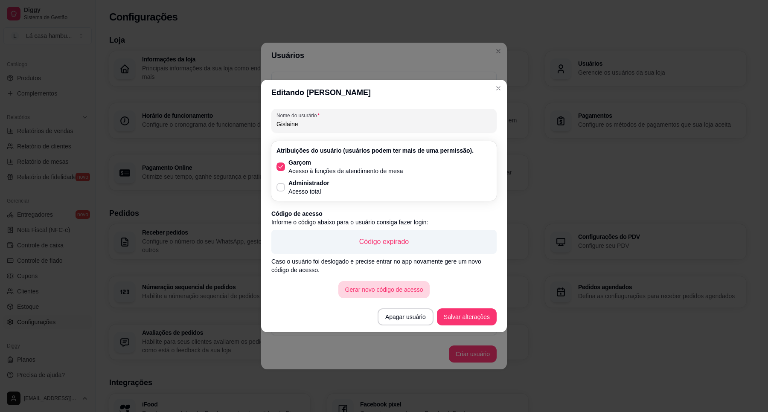  I want to click on p: Acesso total, so click(309, 192).